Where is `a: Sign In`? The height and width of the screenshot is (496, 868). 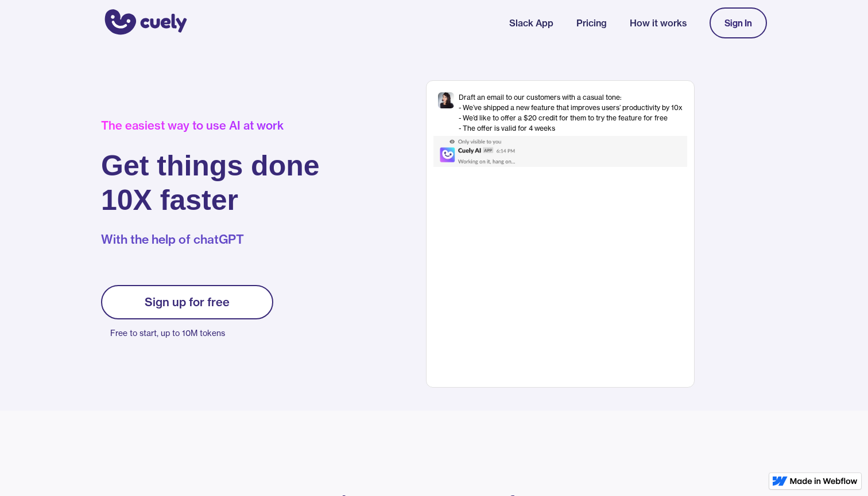 a: Sign In is located at coordinates (738, 23).